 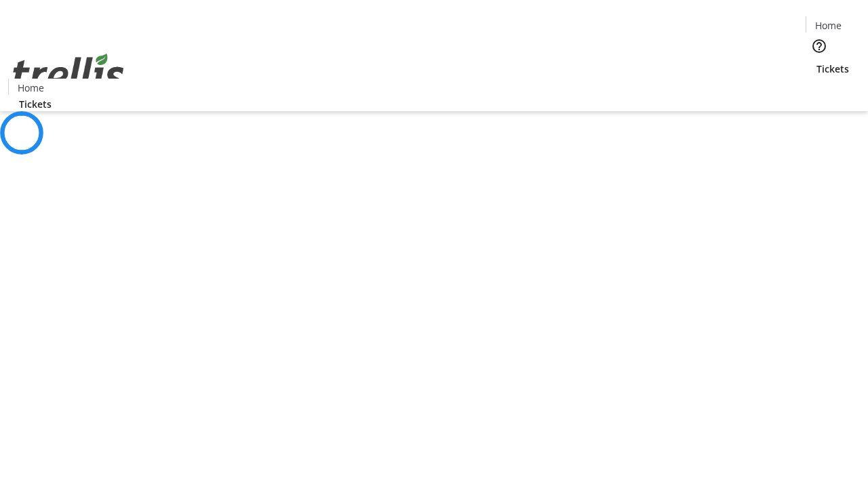 What do you see at coordinates (819, 89) in the screenshot?
I see `button: Cart` at bounding box center [819, 89].